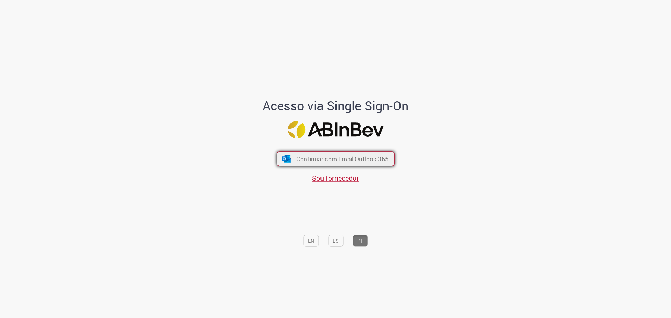  Describe the element at coordinates (286, 159) in the screenshot. I see `img: ícone Azure/Microsoft 360` at that location.